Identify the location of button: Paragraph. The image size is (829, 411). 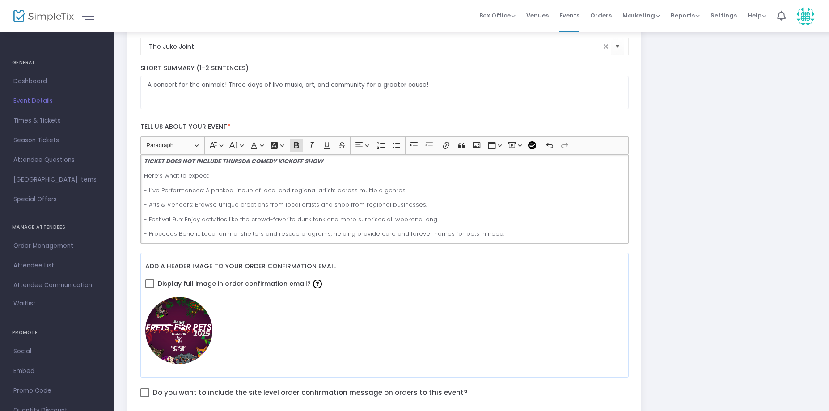
(172, 145).